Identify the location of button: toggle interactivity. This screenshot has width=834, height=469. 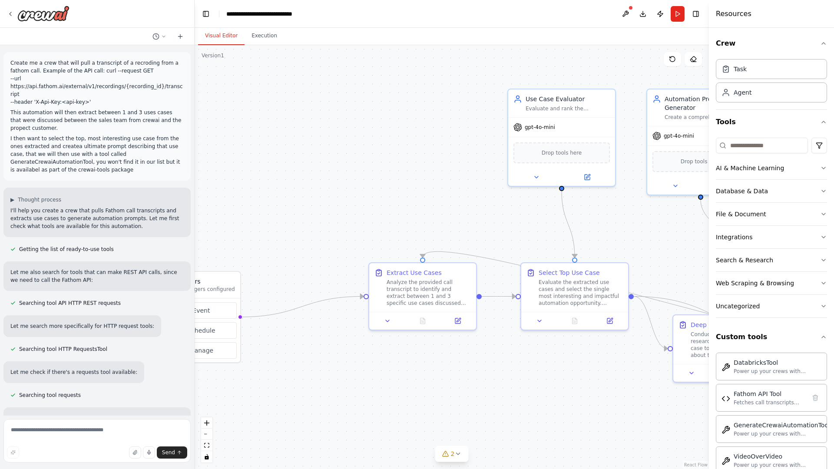
(207, 457).